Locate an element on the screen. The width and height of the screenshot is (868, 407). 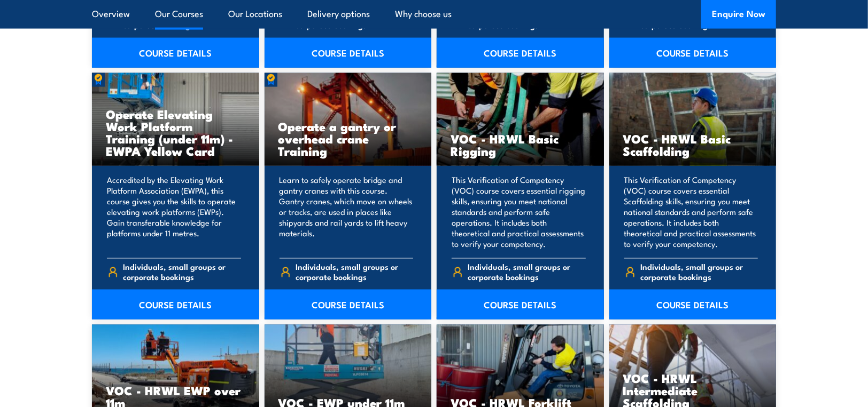
h3: VOC - HRWL Basic Rigging is located at coordinates (519, 144).